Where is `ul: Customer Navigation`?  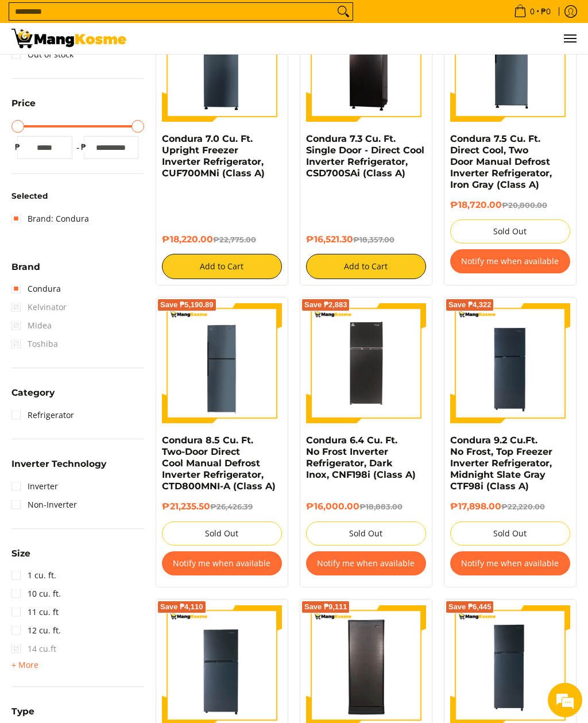
ul: Customer Navigation is located at coordinates (357, 39).